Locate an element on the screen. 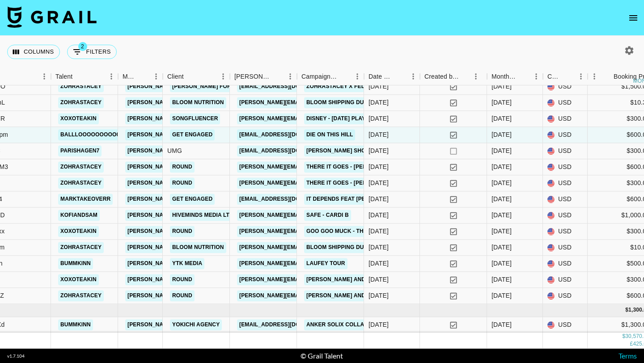  a: Anker SOLIX Collaboration is located at coordinates (350, 325).